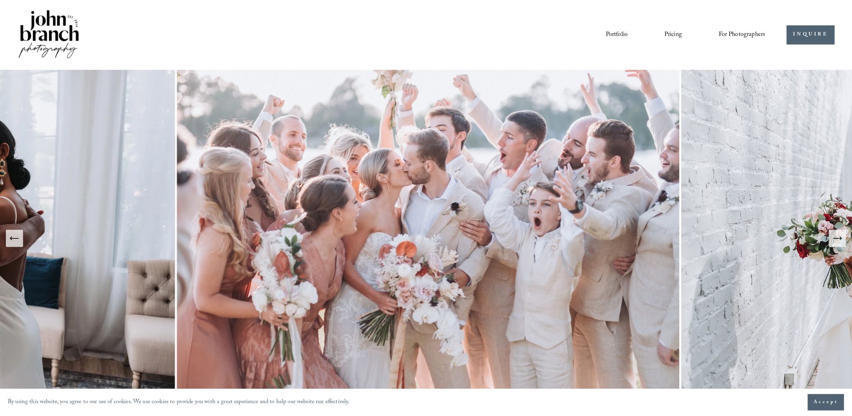 The width and height of the screenshot is (852, 416). Describe the element at coordinates (673, 35) in the screenshot. I see `a: Pricing` at that location.